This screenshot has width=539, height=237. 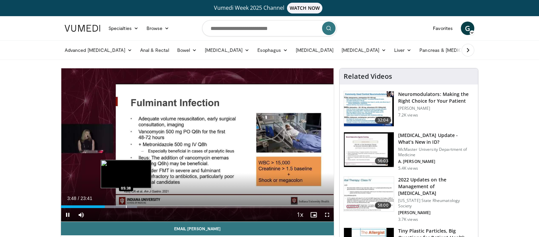 I want to click on img: 98142e78-5af4-4da4-a248-a3d154539079.150x105_q85_crop-smart_upscale.jpg, so click(x=369, y=150).